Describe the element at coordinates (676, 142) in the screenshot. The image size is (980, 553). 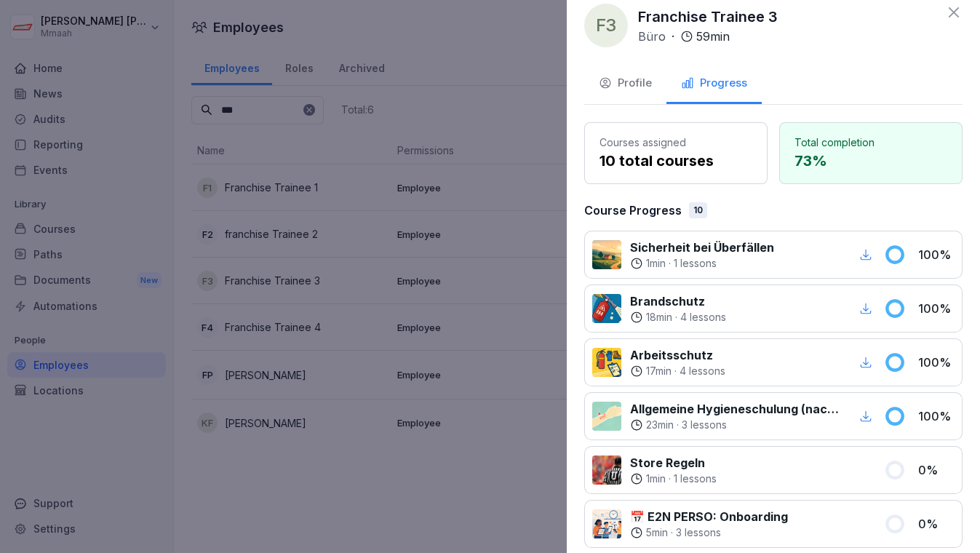
I see `p: Courses assigned` at that location.